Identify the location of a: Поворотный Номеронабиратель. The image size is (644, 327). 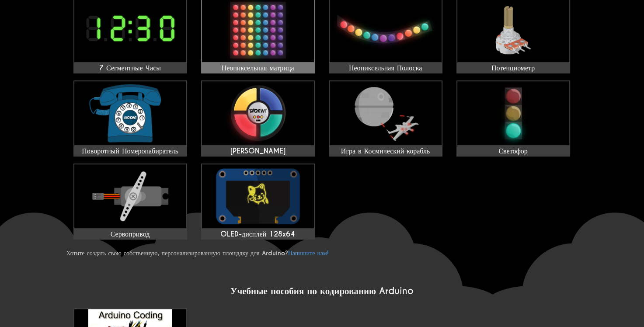
(130, 119).